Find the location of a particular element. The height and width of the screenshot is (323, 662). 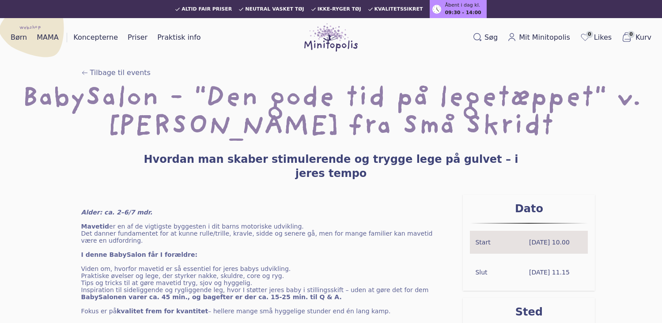

button: 0Kurv is located at coordinates (636, 38).